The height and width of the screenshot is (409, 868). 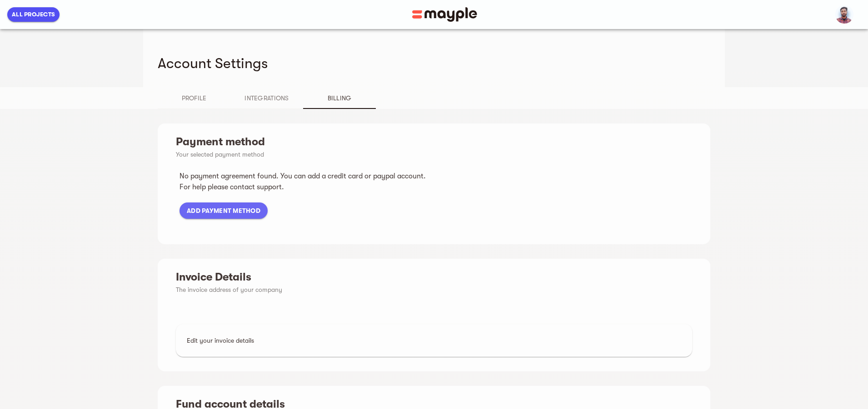 What do you see at coordinates (224, 211) in the screenshot?
I see `span: Add Payment Method` at bounding box center [224, 211].